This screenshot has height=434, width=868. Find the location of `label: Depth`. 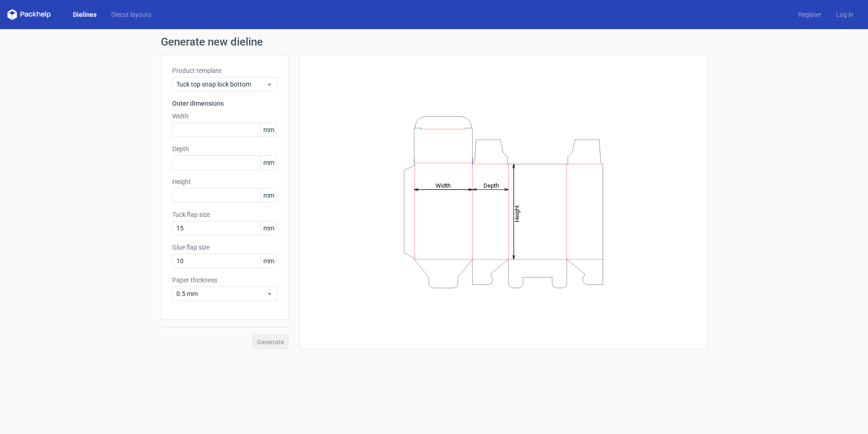

label: Depth is located at coordinates (224, 149).